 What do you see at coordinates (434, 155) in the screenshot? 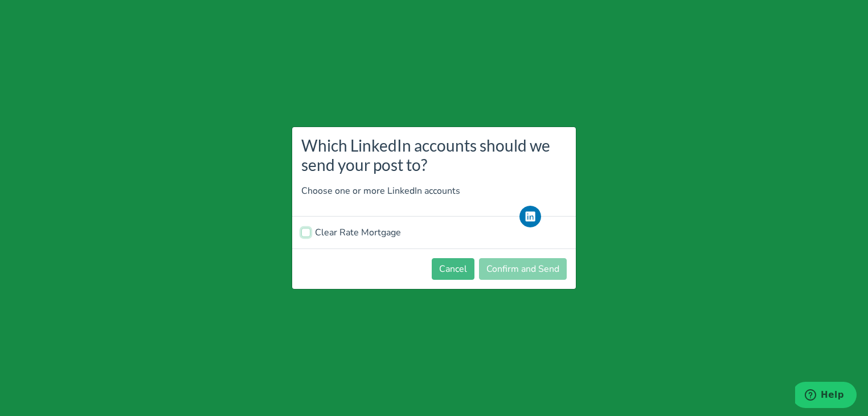
I see `h3: Which LinkedIn accounts should we send your post to?` at bounding box center [434, 155].